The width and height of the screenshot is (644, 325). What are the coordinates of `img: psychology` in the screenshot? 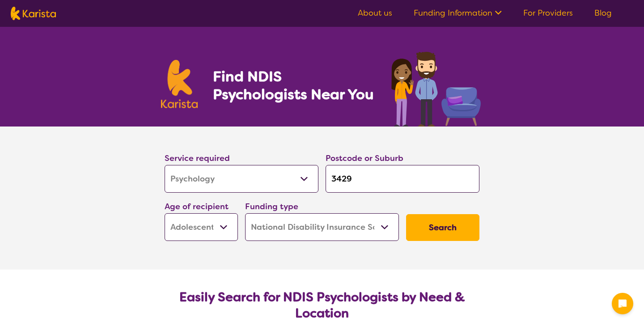 It's located at (436, 87).